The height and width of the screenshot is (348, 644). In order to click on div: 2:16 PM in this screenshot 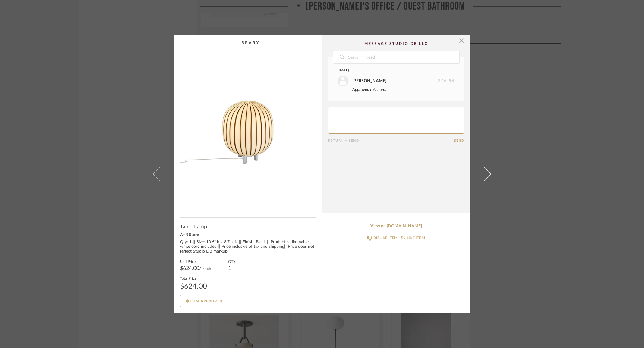, I will do `click(395, 81)`.